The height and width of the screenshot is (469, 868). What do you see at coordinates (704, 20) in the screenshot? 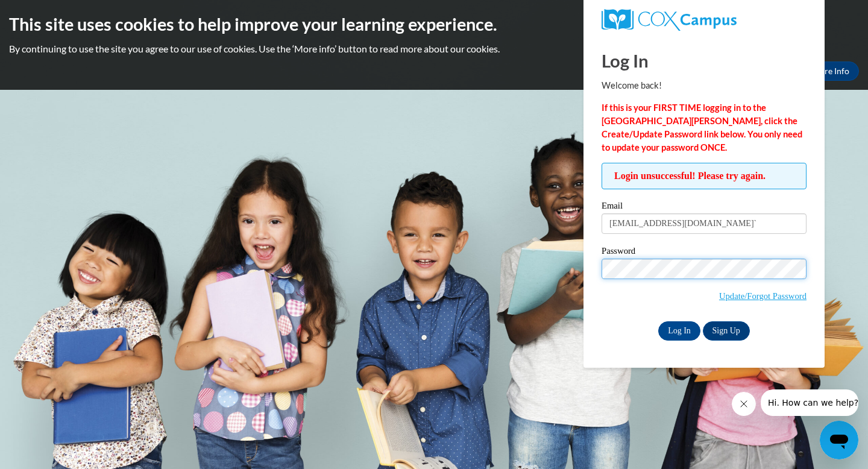
I see `a: COX Campus` at bounding box center [704, 20].